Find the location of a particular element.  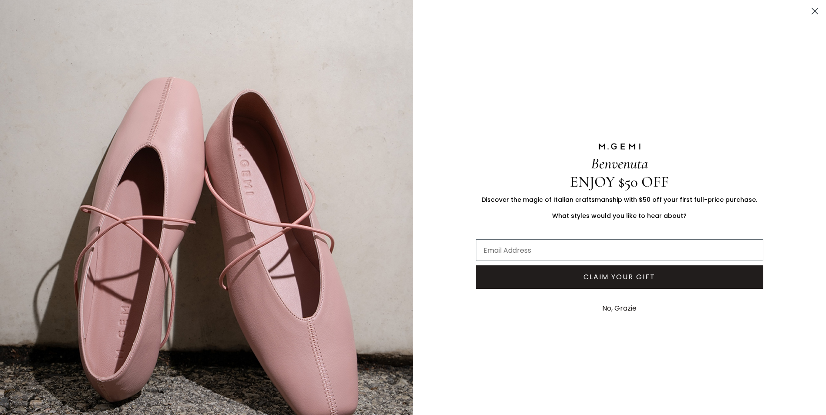

input: Email Address is located at coordinates (619, 250).